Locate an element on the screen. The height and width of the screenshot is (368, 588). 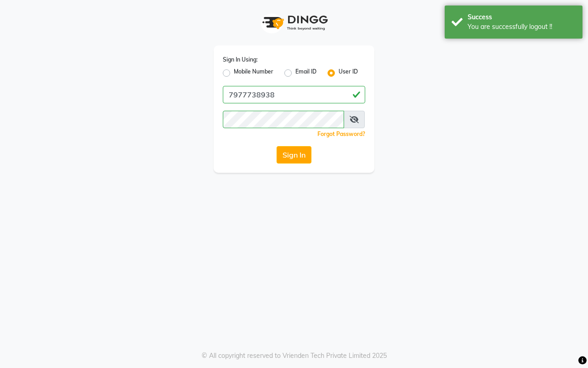
img: logo1.svg is located at coordinates (294, 23).